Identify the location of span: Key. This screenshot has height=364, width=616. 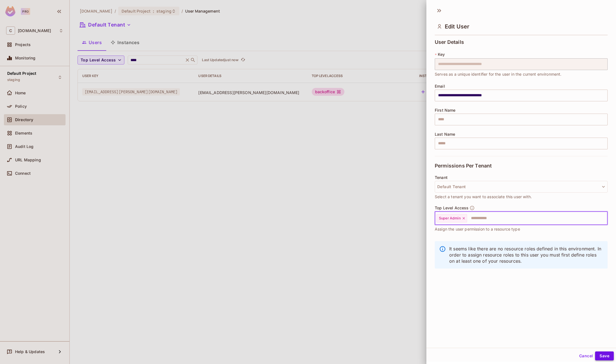
(441, 55).